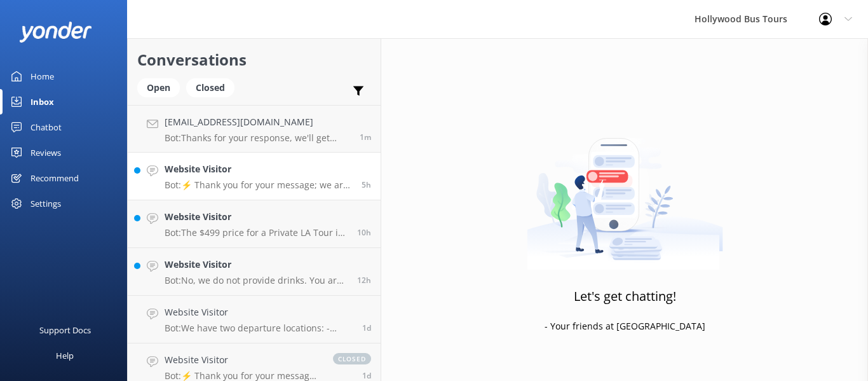 Image resolution: width=868 pixels, height=381 pixels. Describe the element at coordinates (256, 233) in the screenshot. I see `p: Bot: The $499 price for a Private LA Tour in a 13-seat Open-Air Van is for the first 2 hours, not...` at that location.